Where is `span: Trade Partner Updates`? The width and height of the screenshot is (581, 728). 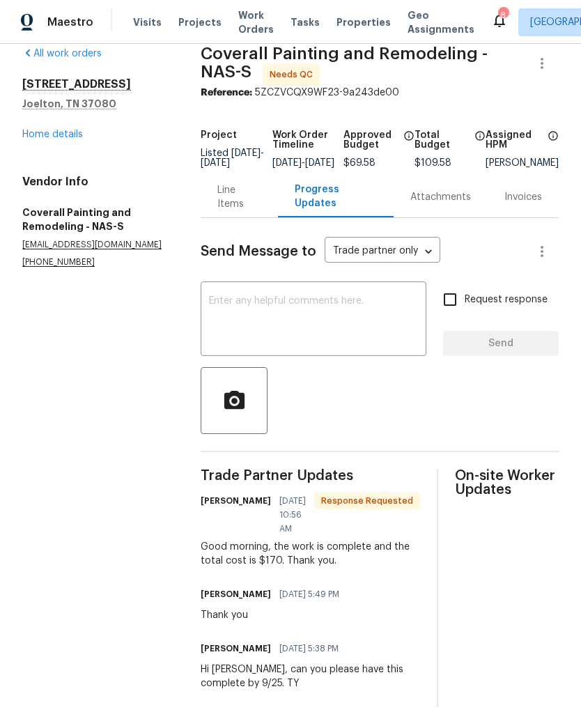
span: Trade Partner Updates is located at coordinates (310, 476).